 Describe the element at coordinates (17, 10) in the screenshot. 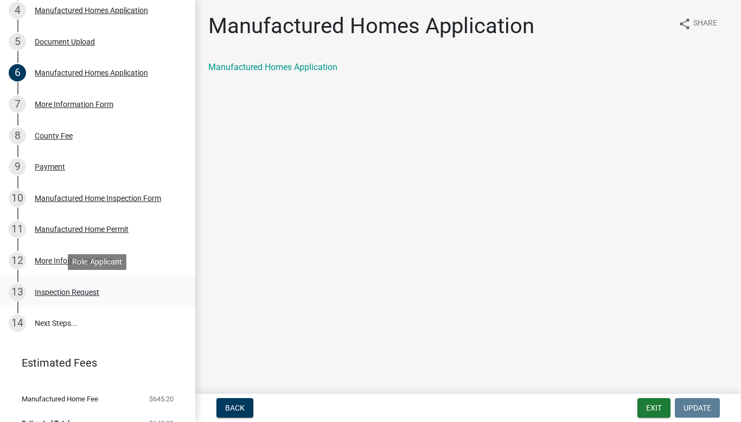

I see `div: 4` at that location.